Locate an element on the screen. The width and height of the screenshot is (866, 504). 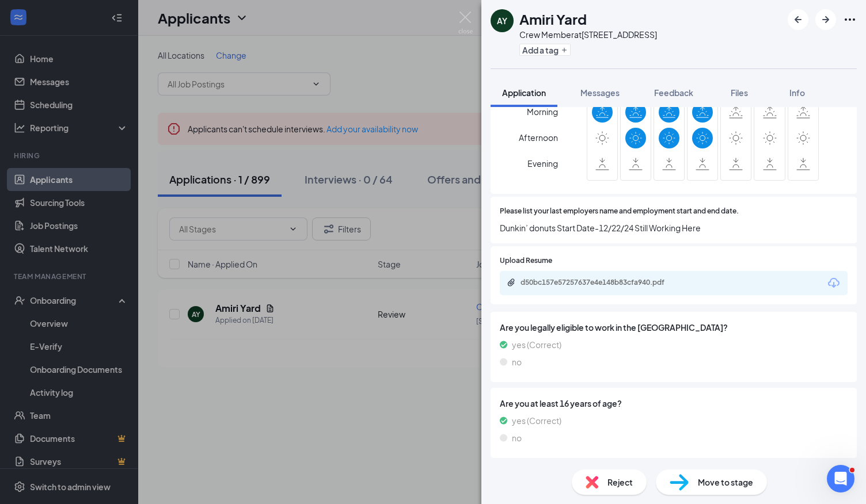
svg: ArrowRight is located at coordinates (826, 20).